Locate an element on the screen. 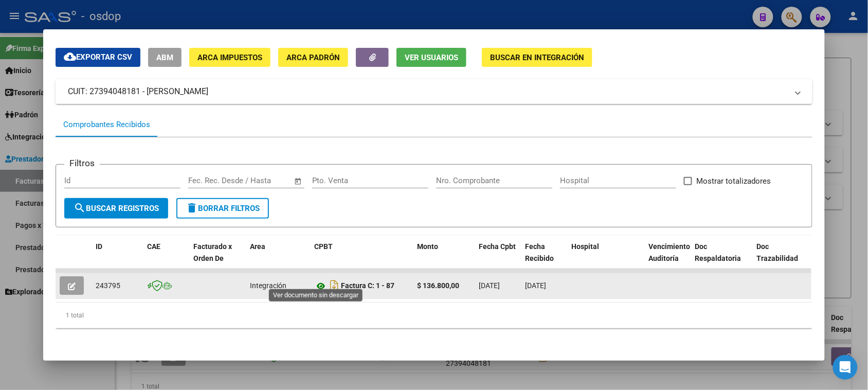  span: Borrar Filtros is located at coordinates (223, 208).